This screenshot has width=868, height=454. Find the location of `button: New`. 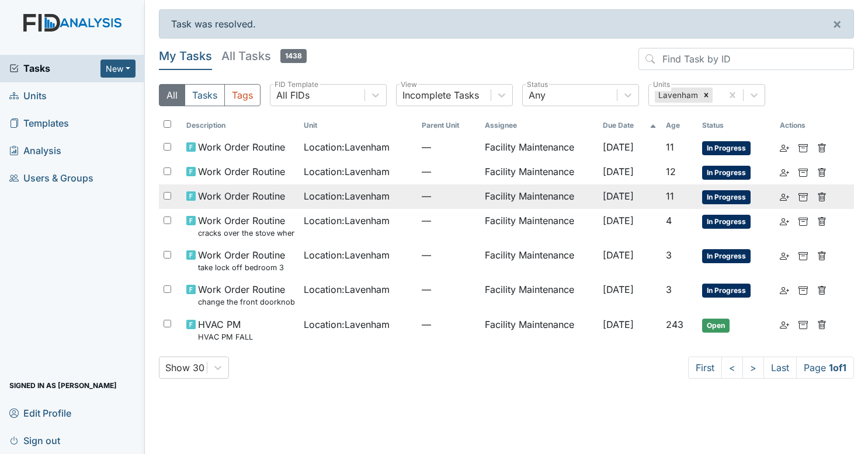

button: New is located at coordinates (118, 68).